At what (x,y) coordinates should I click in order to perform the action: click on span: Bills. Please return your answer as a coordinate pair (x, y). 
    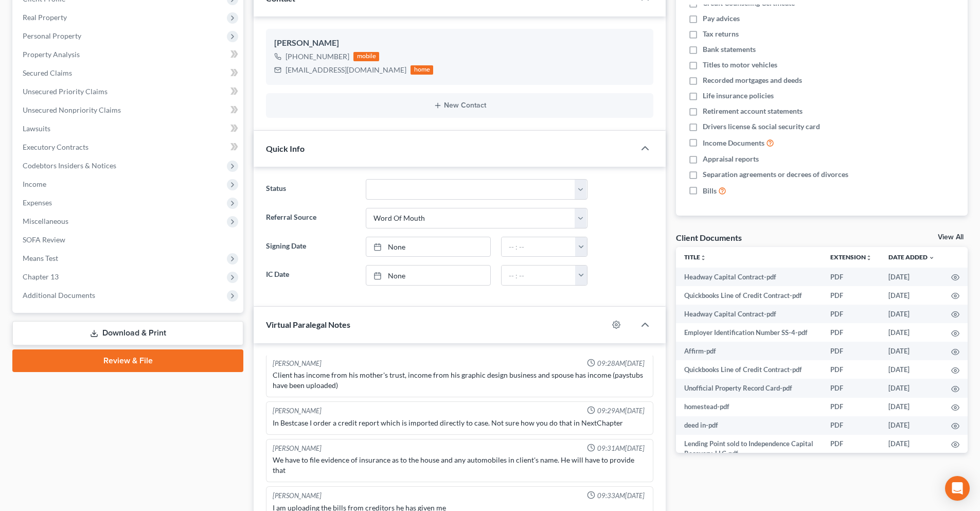
    Looking at the image, I should click on (710, 191).